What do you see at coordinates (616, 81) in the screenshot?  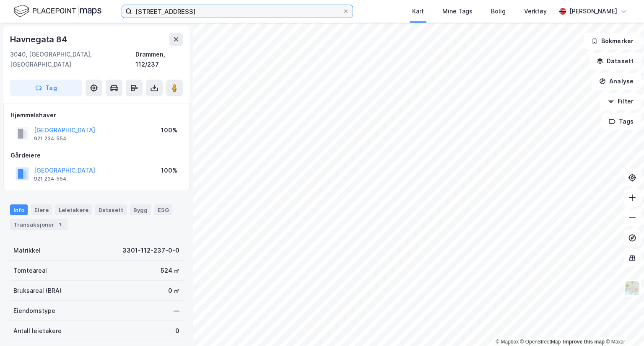 I see `button: Analyse` at bounding box center [616, 81].